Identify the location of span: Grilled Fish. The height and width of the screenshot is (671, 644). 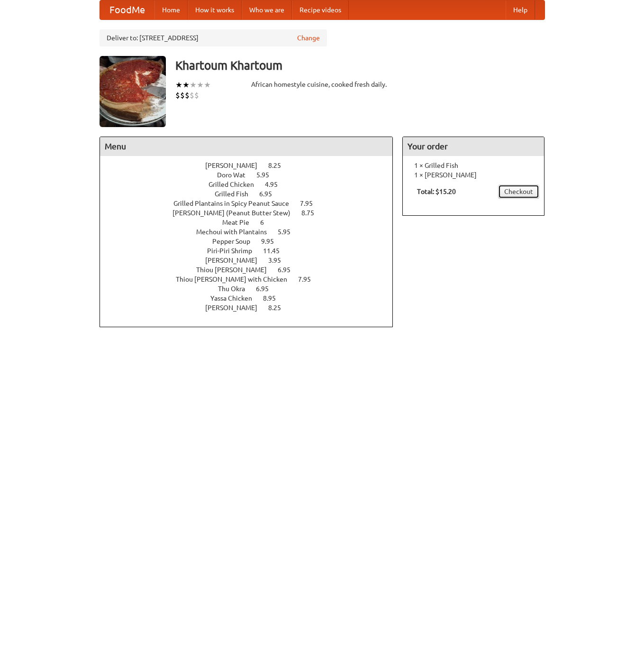
(236, 194).